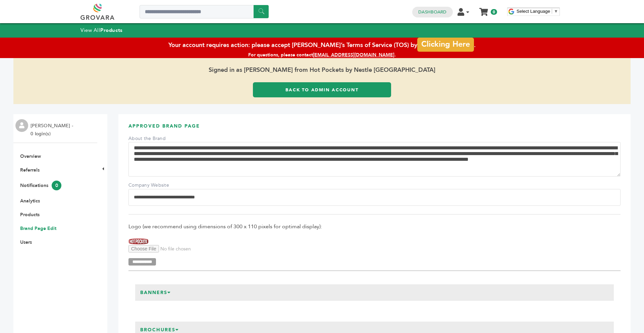 Image resolution: width=644 pixels, height=333 pixels. Describe the element at coordinates (152, 185) in the screenshot. I see `label: Company Website` at that location.